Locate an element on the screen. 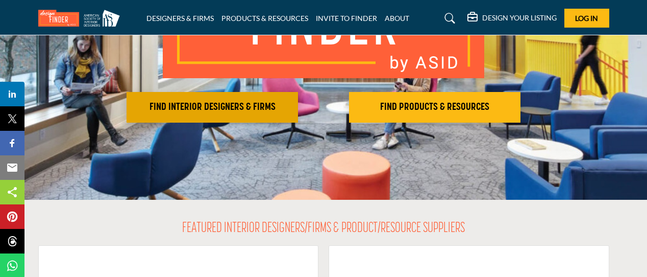 This screenshot has width=647, height=277. h5: DESIGN YOUR LISTING is located at coordinates (519, 18).